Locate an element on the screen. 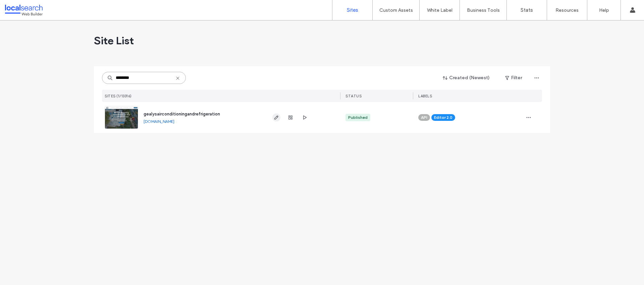 The width and height of the screenshot is (644, 285). span: LABELS is located at coordinates (425, 96).